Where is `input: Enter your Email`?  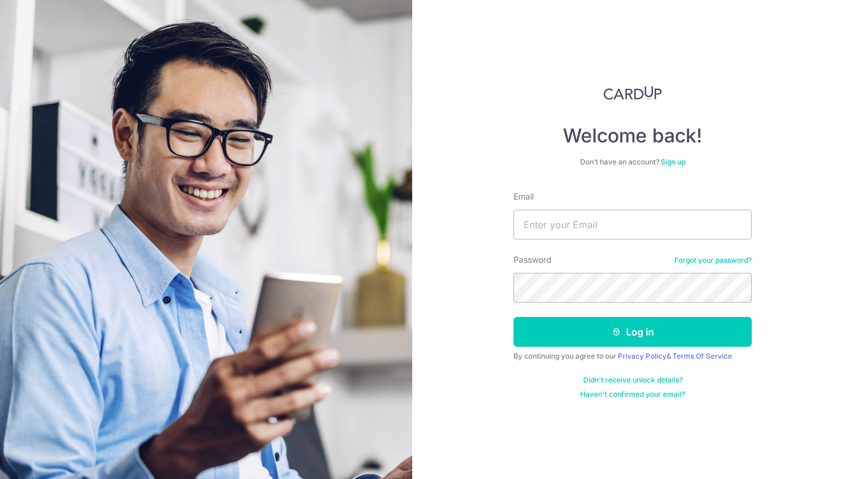
input: Enter your Email is located at coordinates (632, 225).